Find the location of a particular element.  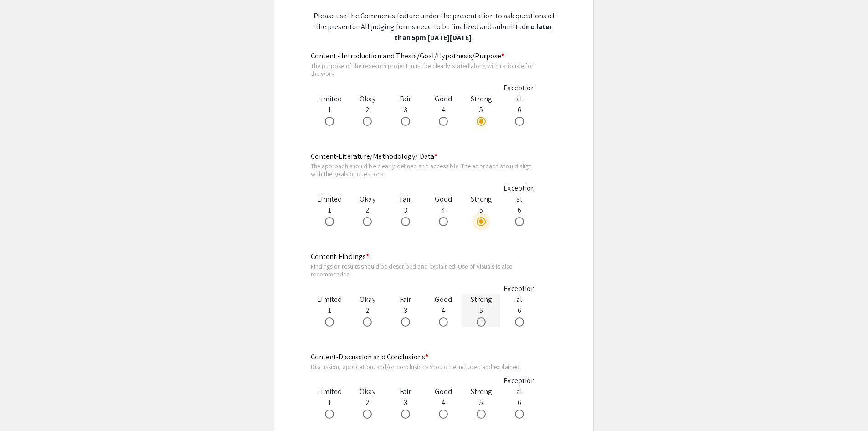

mat-label: Content-Discussion and Conclusions is located at coordinates (369, 357).